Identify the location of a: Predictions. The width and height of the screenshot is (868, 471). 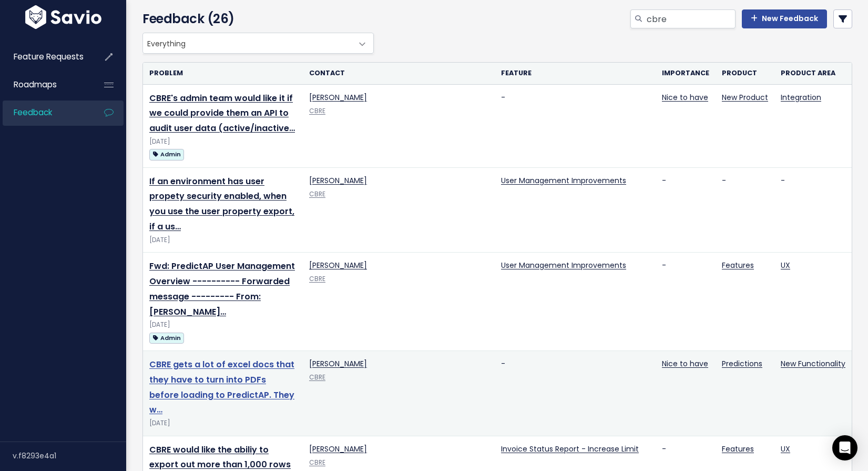
(742, 364).